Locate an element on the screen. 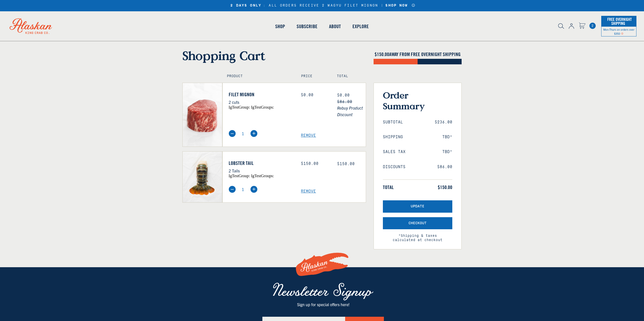 The image size is (644, 321). span: Update is located at coordinates (418, 206).